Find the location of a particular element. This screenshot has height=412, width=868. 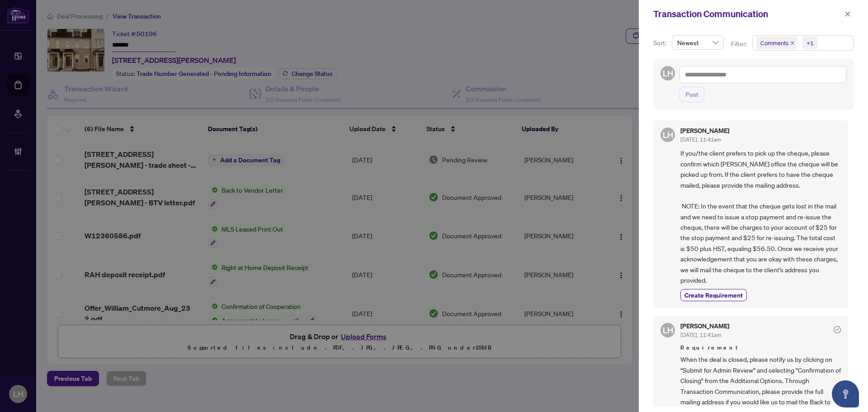

span: check-circle is located at coordinates (838, 330).